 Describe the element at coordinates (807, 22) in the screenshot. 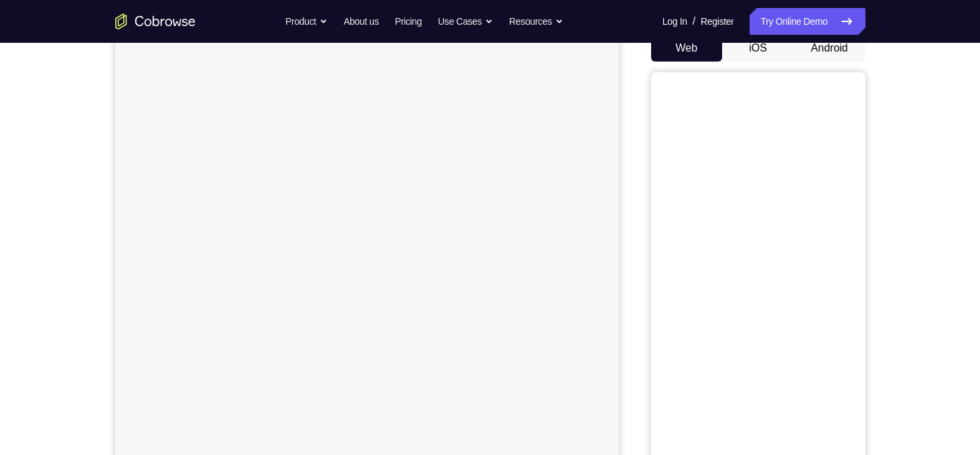

I see `a: Try Online Demo` at that location.